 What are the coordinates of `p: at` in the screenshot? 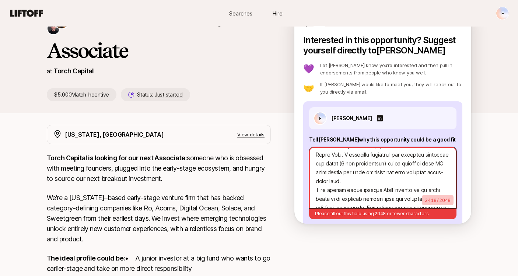 It's located at (49, 71).